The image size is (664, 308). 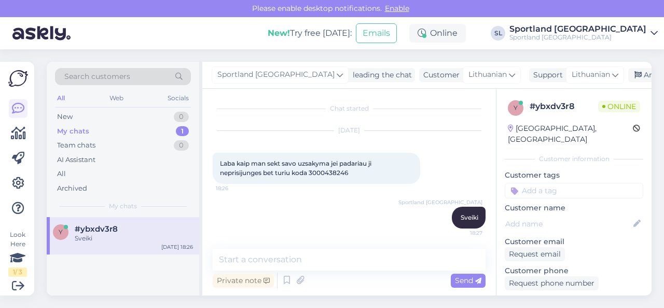 What do you see at coordinates (349, 108) in the screenshot?
I see `div: Chat started` at bounding box center [349, 108].